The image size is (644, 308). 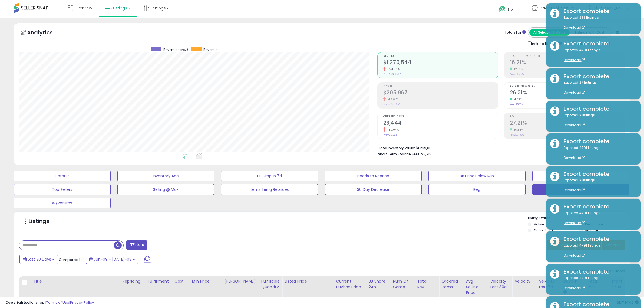 What do you see at coordinates (58, 302) in the screenshot?
I see `a: Terms of Use` at bounding box center [58, 302].